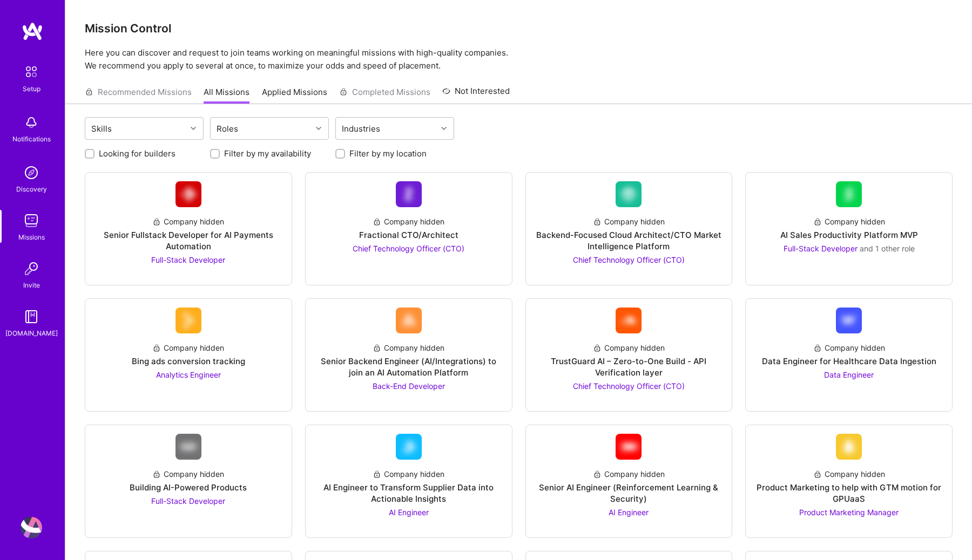 The image size is (972, 560). What do you see at coordinates (629, 241) in the screenshot?
I see `div: Backend-Focused Cloud Architect/CTO Market Intelligence Platform` at bounding box center [629, 241].